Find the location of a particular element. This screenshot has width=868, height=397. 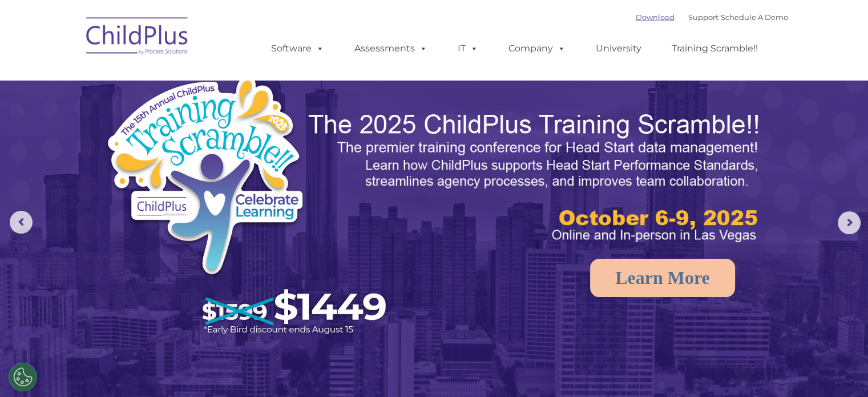

a: Support is located at coordinates (703, 17).